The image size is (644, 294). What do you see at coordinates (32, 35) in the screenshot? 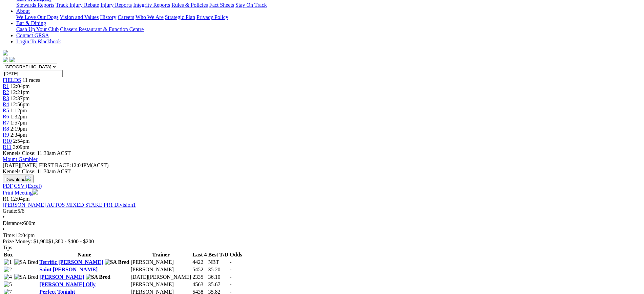
I see `a: Contact GRSA` at bounding box center [32, 35].